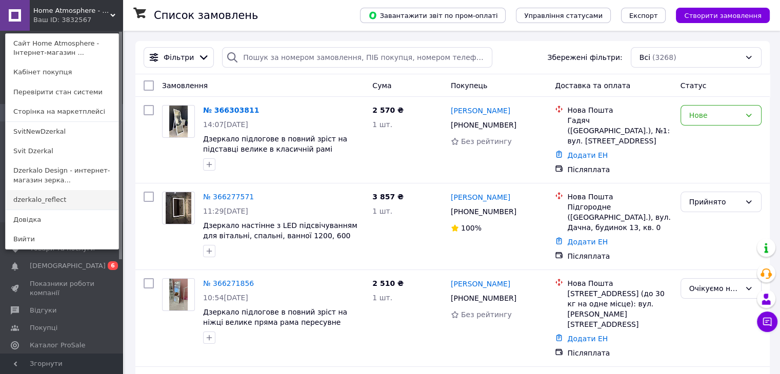 This screenshot has width=780, height=374. What do you see at coordinates (62, 92) in the screenshot?
I see `a: Перевірити стан системи` at bounding box center [62, 92].